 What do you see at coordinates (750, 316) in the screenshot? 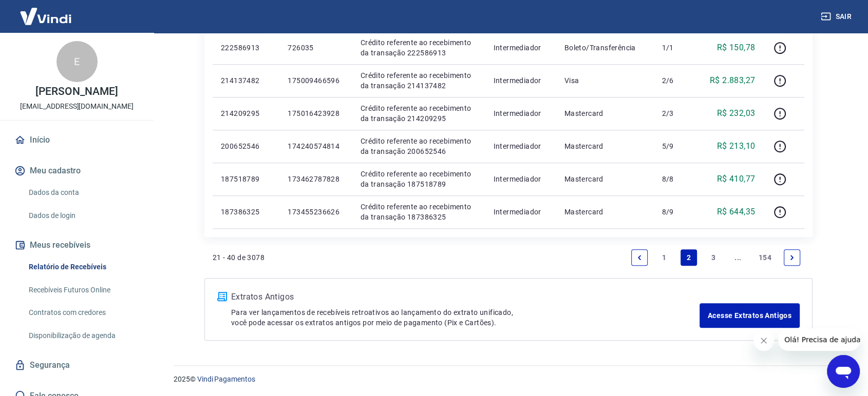
I see `a: Acesse Extratos Antigos` at bounding box center [750, 316].